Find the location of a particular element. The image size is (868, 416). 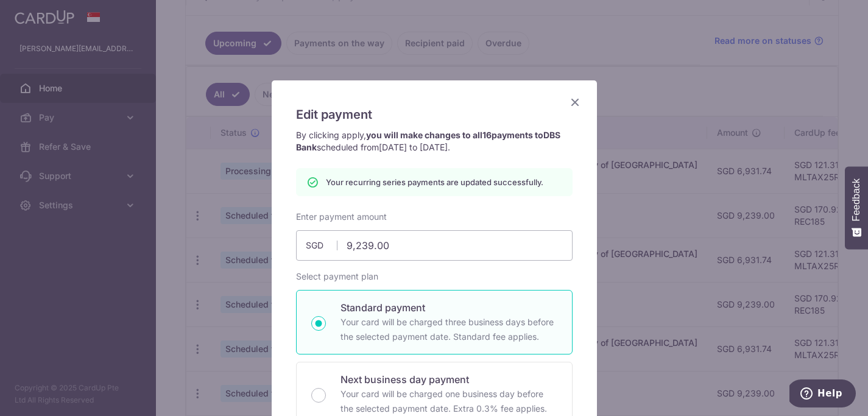

h5: Edit payment is located at coordinates (434, 114).